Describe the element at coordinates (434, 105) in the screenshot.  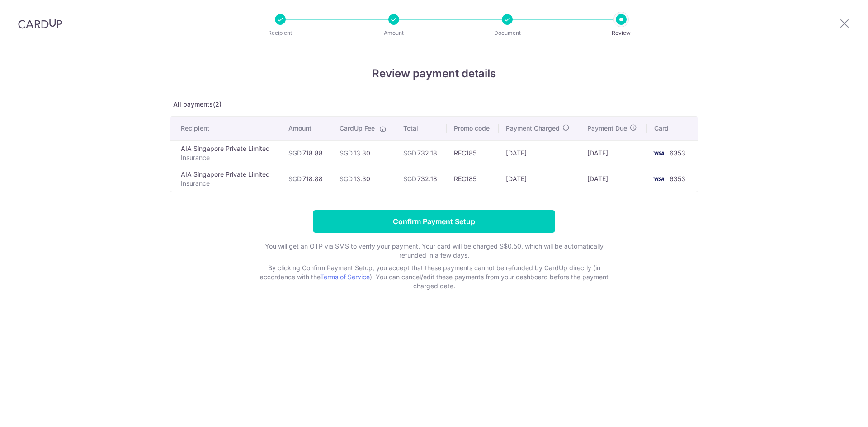
I see `p: All payments(2)` at that location.